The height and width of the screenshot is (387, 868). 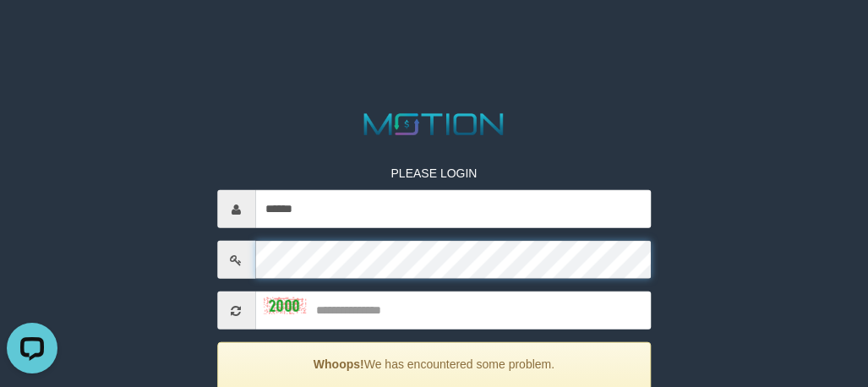 I want to click on strong: Whoops!, so click(x=339, y=365).